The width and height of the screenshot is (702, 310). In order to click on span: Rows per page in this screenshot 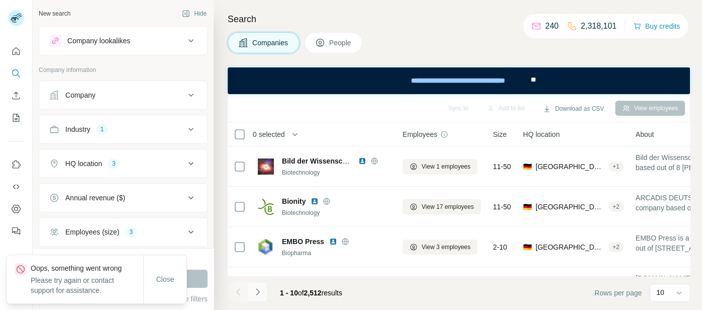, I will do `click(618, 293)`.